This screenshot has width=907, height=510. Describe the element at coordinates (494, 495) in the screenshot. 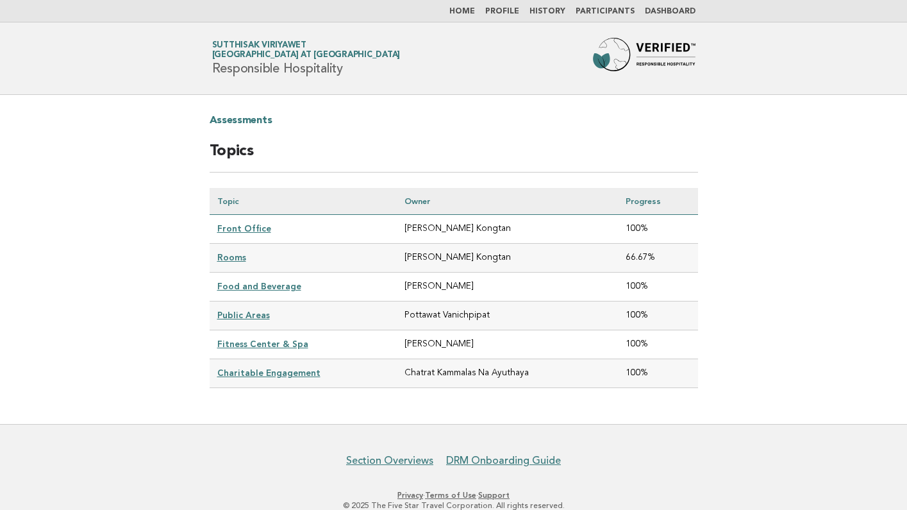

I see `a: Support` at that location.